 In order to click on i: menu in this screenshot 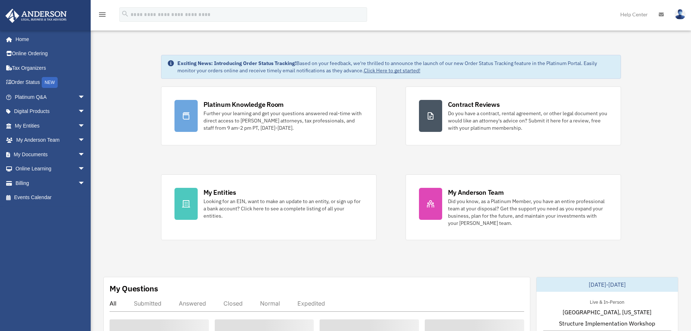, I will do `click(102, 15)`.